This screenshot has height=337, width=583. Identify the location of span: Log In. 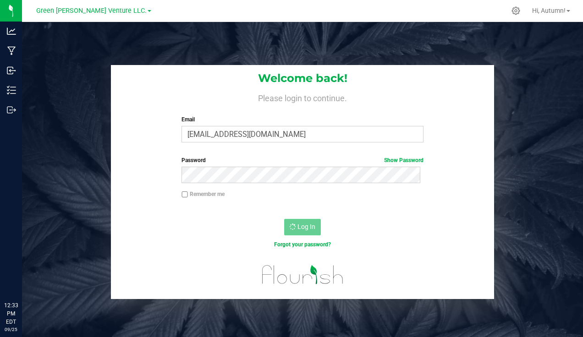
(306, 227).